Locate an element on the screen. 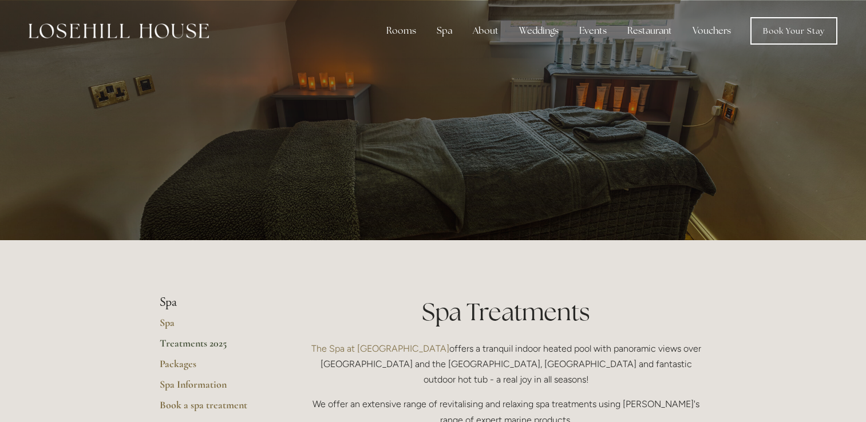 This screenshot has width=866, height=422. a: Book Your Stay is located at coordinates (794, 31).